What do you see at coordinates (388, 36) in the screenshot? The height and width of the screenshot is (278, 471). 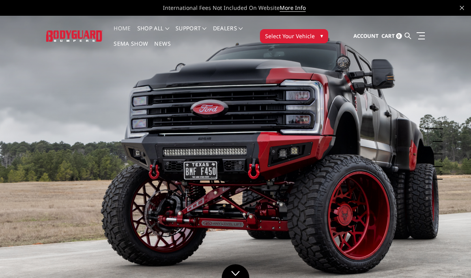 I see `span: Cart` at bounding box center [388, 36].